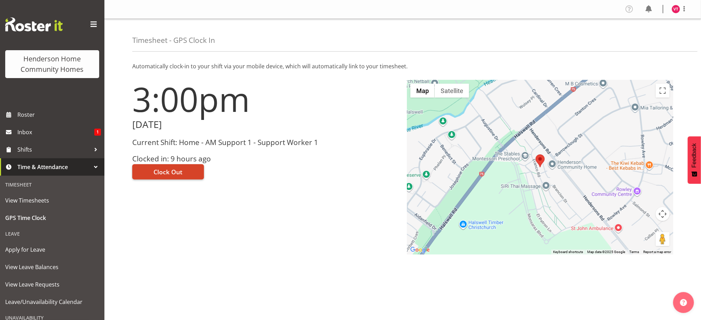 The width and height of the screenshot is (701, 320). I want to click on div: Timesheet, so click(52, 184).